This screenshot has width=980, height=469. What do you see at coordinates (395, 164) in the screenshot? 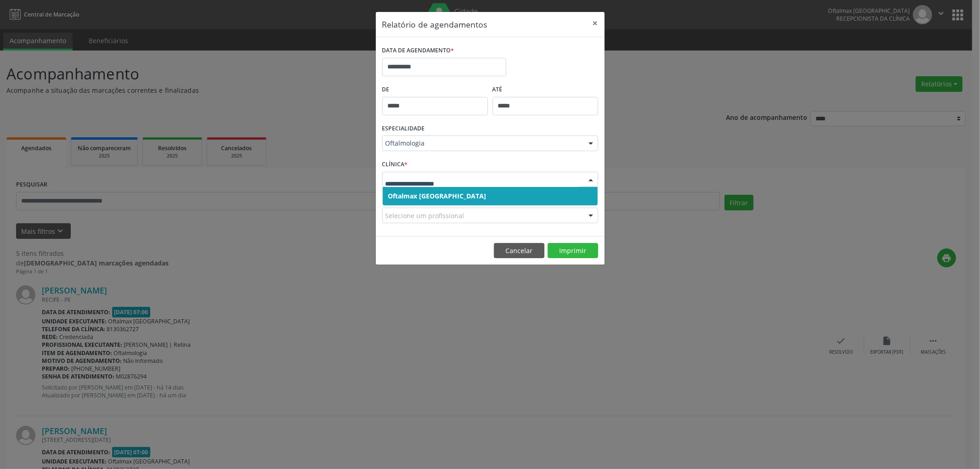
I see `label: CLÍNICA` at bounding box center [395, 164].